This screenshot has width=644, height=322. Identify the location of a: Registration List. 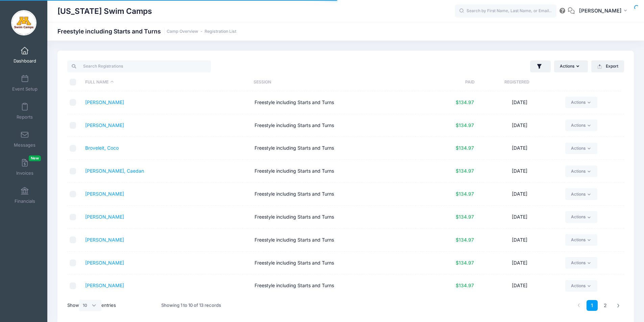
(220, 32).